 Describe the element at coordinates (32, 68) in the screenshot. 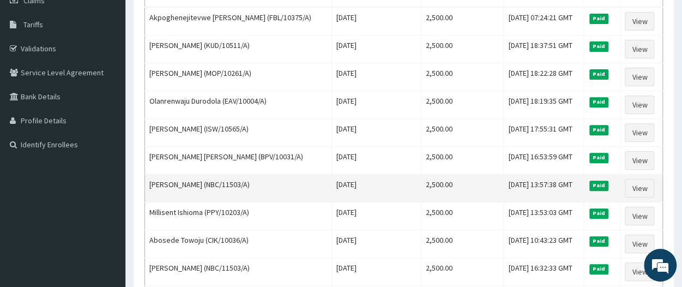

I see `img: d_794563401_company_1708531726252_794563401` at that location.